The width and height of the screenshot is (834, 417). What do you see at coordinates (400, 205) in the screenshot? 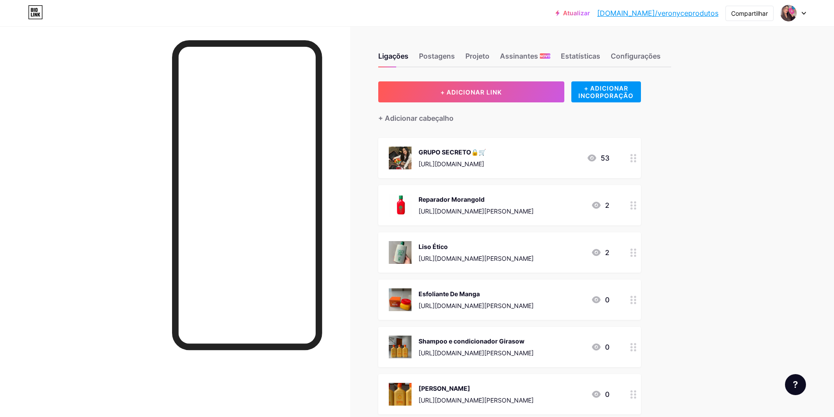
I see `img: Reparador Morangold` at bounding box center [400, 205].